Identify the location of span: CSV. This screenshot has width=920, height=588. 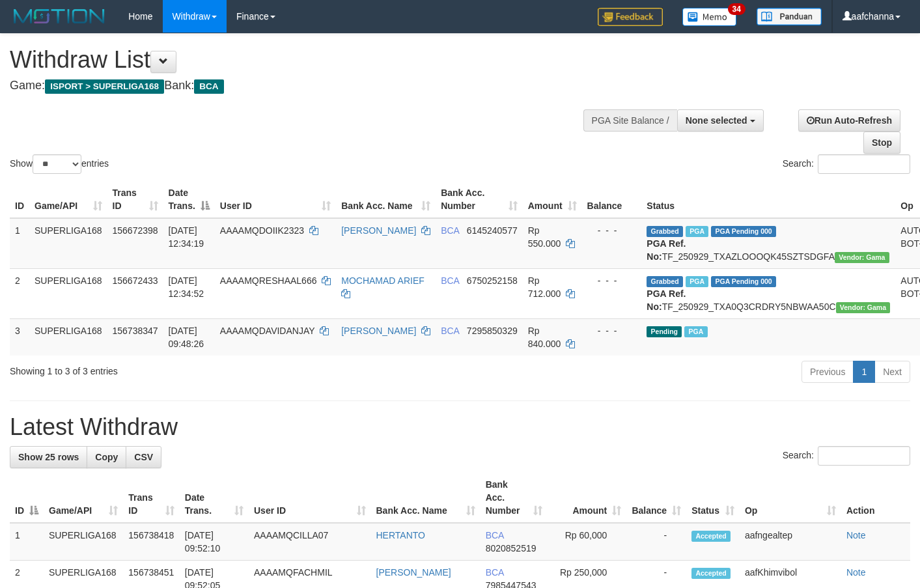
(143, 457).